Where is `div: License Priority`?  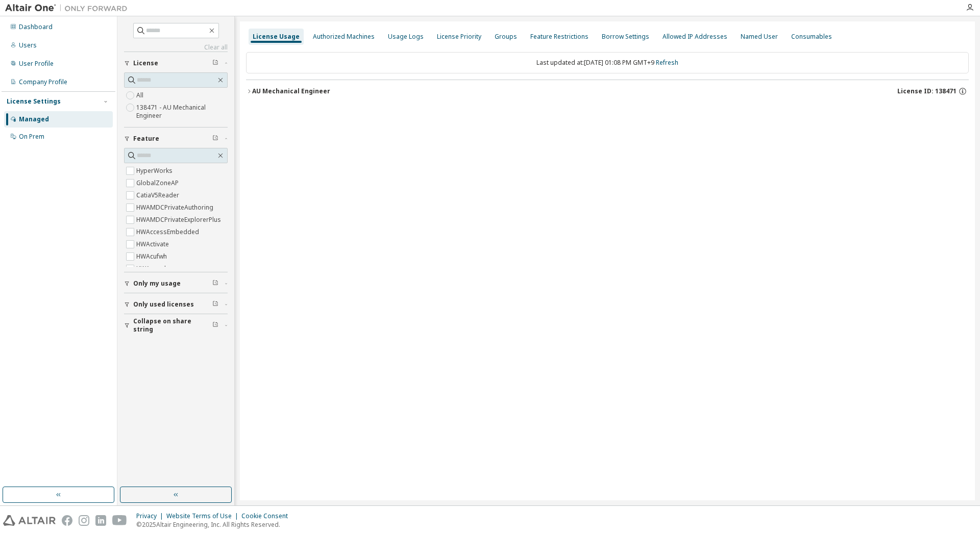
div: License Priority is located at coordinates (460, 37).